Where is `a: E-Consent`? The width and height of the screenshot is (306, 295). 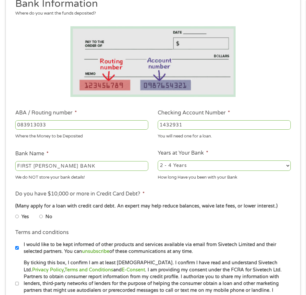
a: E-Consent is located at coordinates (133, 270).